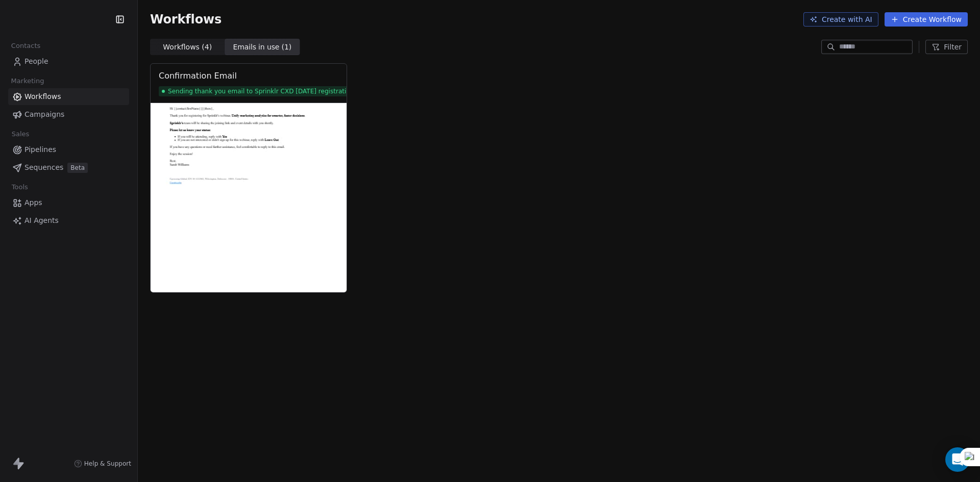 The height and width of the screenshot is (482, 980). What do you see at coordinates (103, 464) in the screenshot?
I see `a: Help & Support` at bounding box center [103, 464].